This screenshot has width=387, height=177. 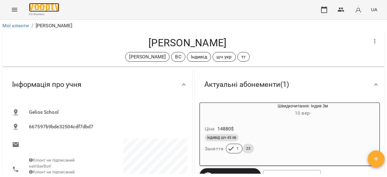 What do you see at coordinates (238, 149) in the screenshot?
I see `span: 1` at bounding box center [238, 149].